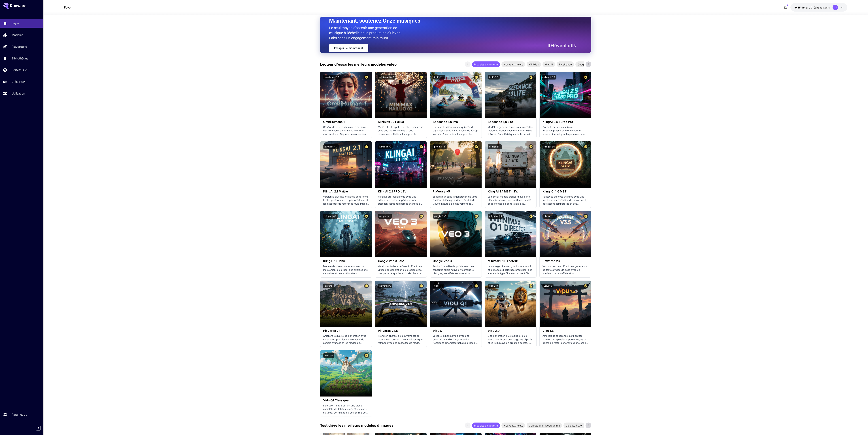 This screenshot has height=435, width=868. What do you see at coordinates (331, 147) in the screenshot?
I see `button: klingai: 5 x 3` at bounding box center [331, 147].